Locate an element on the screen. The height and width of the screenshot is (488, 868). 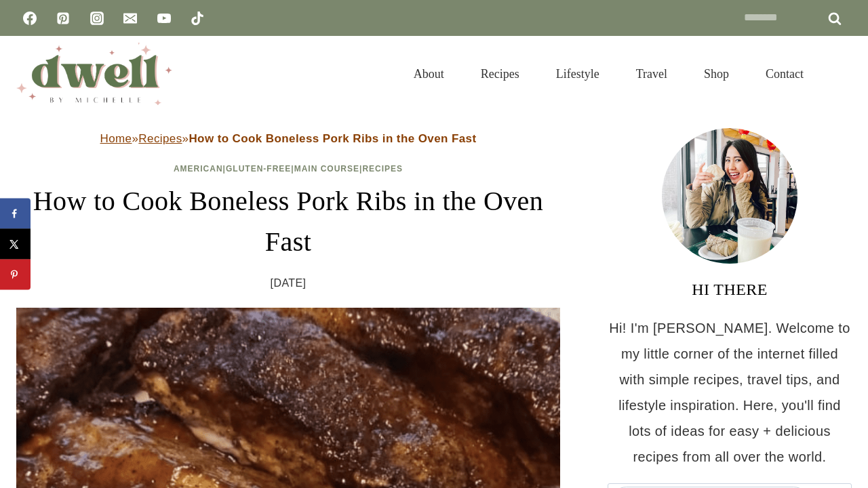
a: American is located at coordinates (198, 169).